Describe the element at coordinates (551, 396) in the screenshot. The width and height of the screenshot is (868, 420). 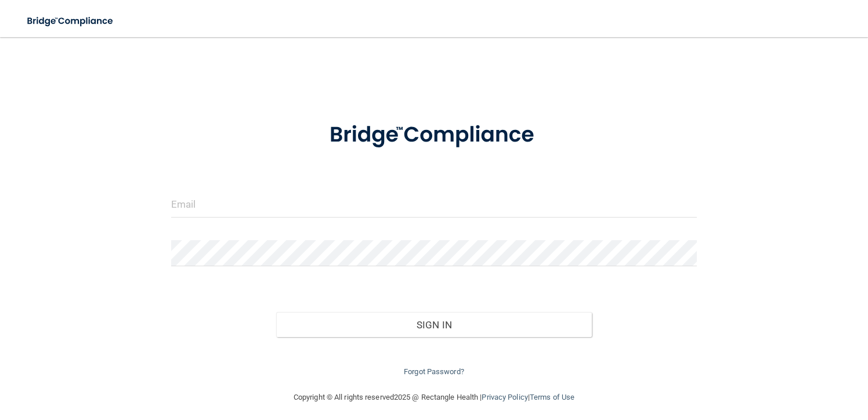
I see `a: Terms of Use` at that location.